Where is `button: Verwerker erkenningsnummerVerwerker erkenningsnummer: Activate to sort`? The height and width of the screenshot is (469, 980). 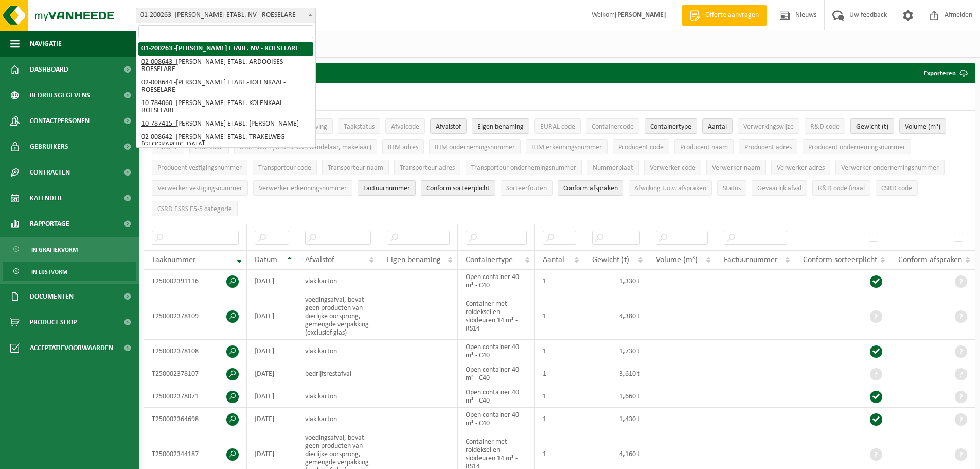 button: Verwerker erkenningsnummerVerwerker erkenningsnummer: Activate to sort is located at coordinates (303, 188).